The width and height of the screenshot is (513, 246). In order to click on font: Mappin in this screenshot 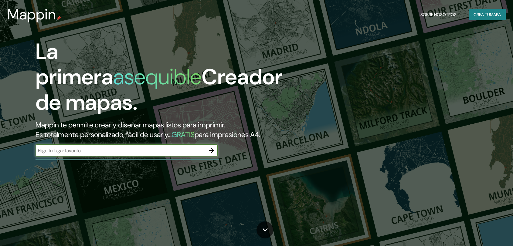, I will do `click(32, 14)`.